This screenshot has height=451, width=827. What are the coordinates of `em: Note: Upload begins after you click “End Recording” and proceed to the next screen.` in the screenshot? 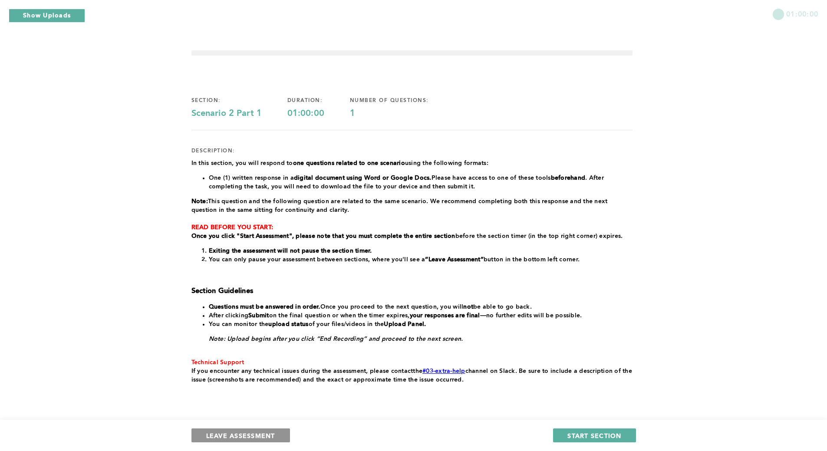 It's located at (336, 339).